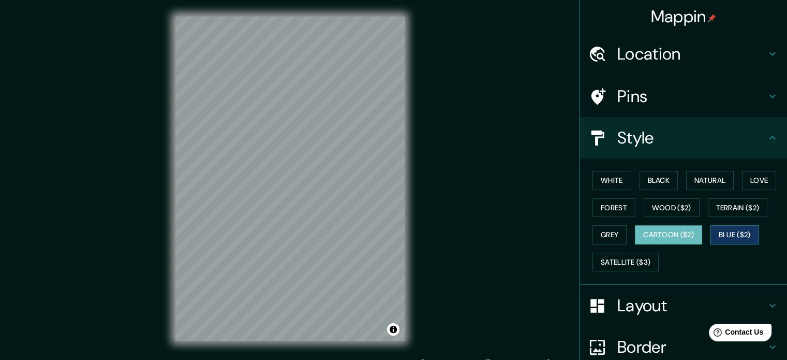 Image resolution: width=787 pixels, height=360 pixels. Describe the element at coordinates (692, 305) in the screenshot. I see `h4: Layout` at that location.